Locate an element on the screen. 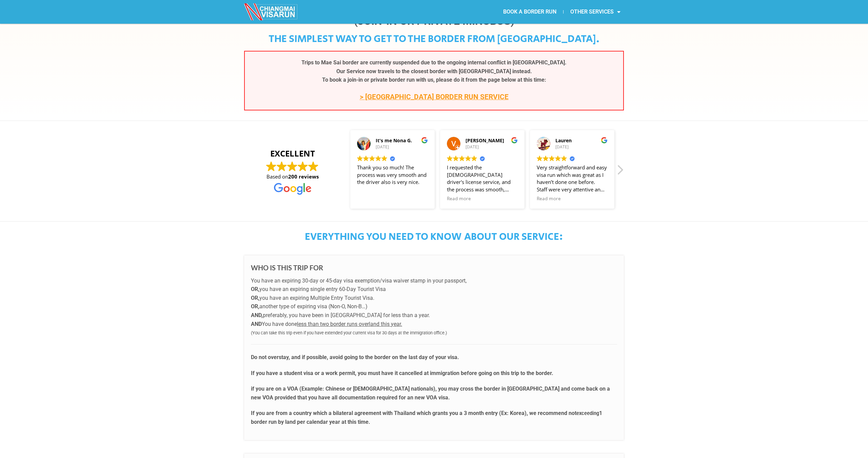 Image resolution: width=868 pixels, height=458 pixels. div: Thank you so much! The process was very smooth and the driver also is very nice. is located at coordinates (392, 179).